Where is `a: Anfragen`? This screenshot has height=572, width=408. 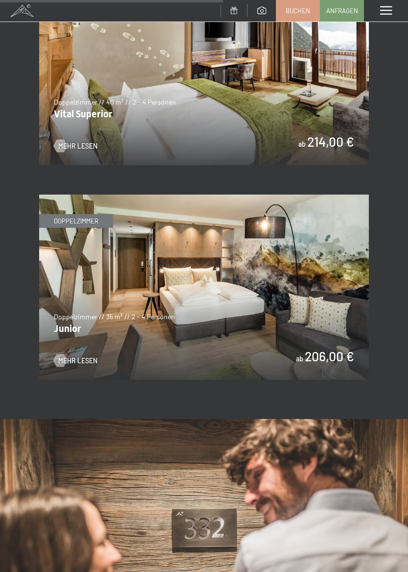
a: Anfragen is located at coordinates (342, 11).